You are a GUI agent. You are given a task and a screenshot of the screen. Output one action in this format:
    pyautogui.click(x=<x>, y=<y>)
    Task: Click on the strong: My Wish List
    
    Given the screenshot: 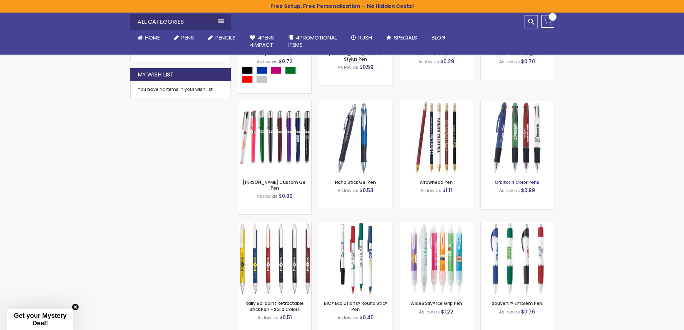 What is the action you would take?
    pyautogui.click(x=156, y=75)
    